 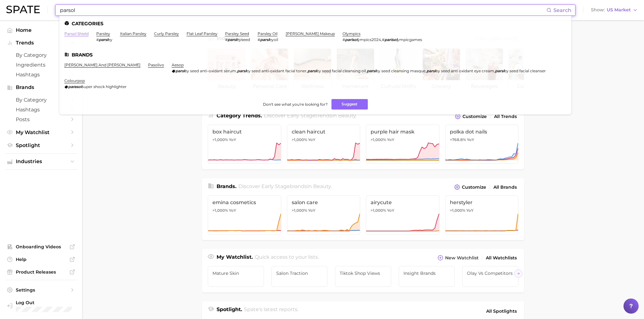 What do you see at coordinates (41, 161) in the screenshot?
I see `span: Industries` at bounding box center [41, 161].